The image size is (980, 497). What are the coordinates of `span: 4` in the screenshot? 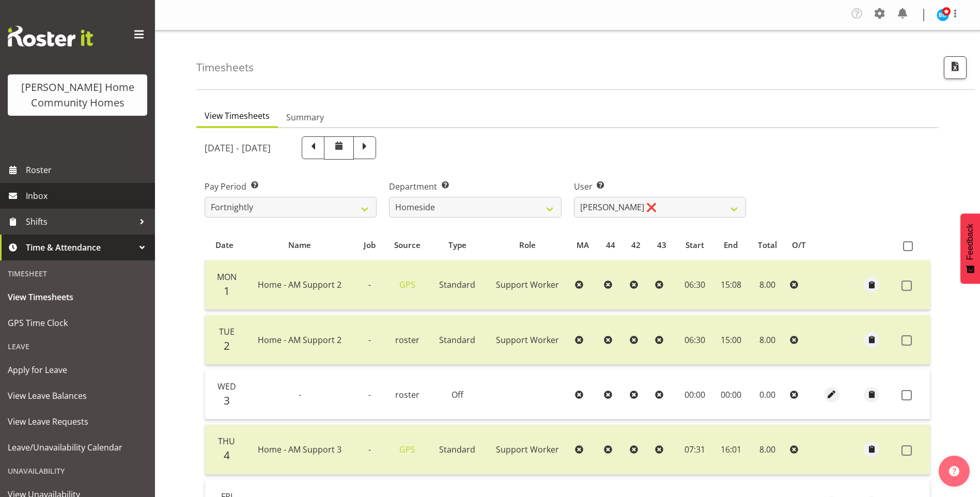 It's located at (227, 455).